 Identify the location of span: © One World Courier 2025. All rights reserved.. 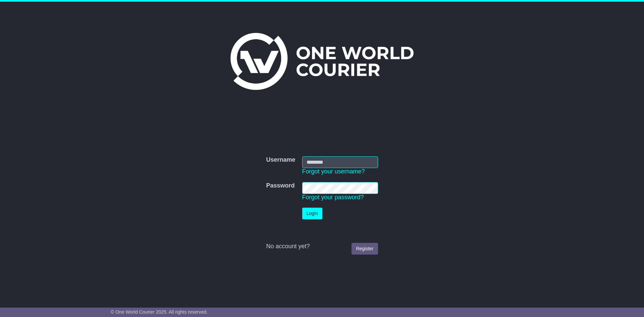
(159, 312).